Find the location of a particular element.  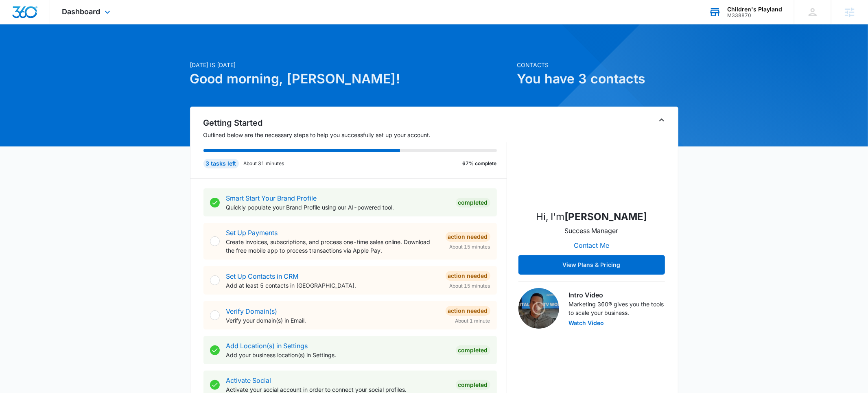

span: About 1 minute is located at coordinates (473, 321).